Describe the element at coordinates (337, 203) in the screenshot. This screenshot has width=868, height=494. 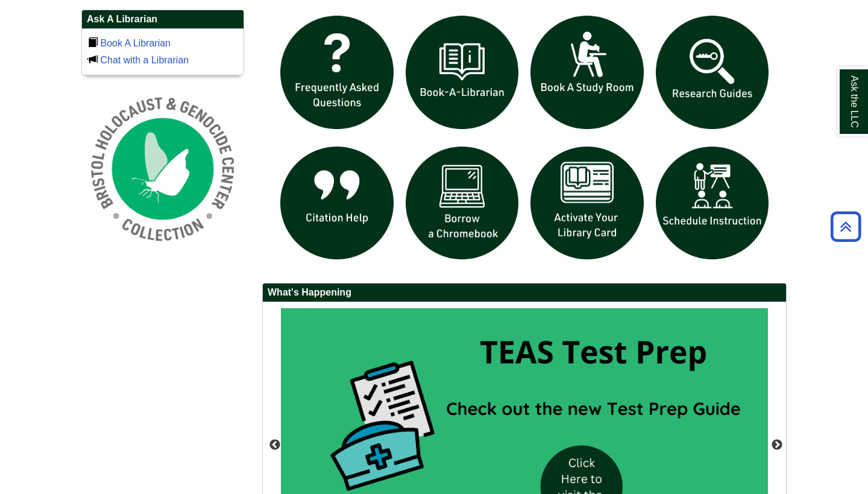
I see `img: citation help icon links to citation help guide page` at that location.